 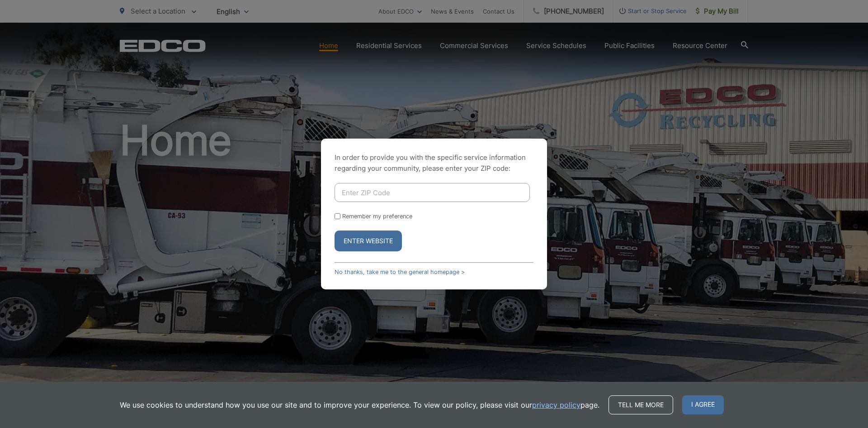 What do you see at coordinates (399, 271) in the screenshot?
I see `a: No thanks, take me to the general homepage >` at bounding box center [399, 271].